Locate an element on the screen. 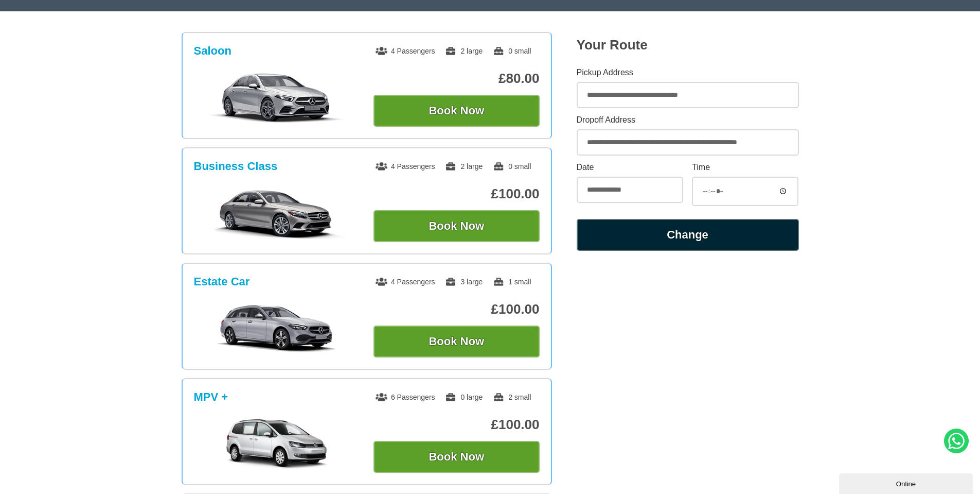  img: Saloon is located at coordinates (276, 98).